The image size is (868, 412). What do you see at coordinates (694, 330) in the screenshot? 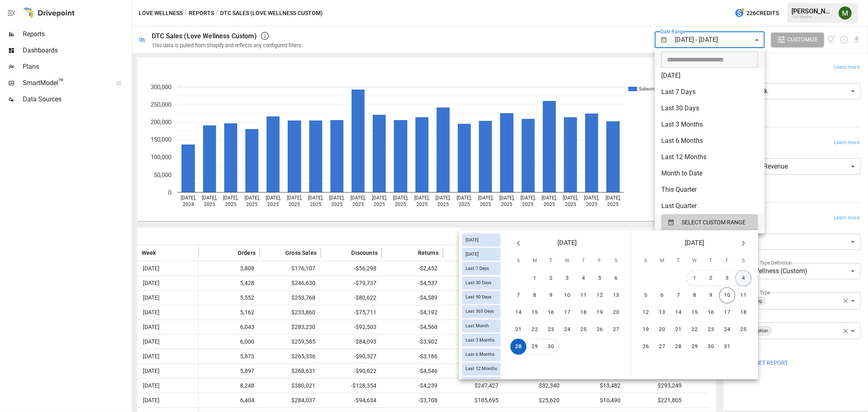
I see `button: 22` at bounding box center [694, 330].